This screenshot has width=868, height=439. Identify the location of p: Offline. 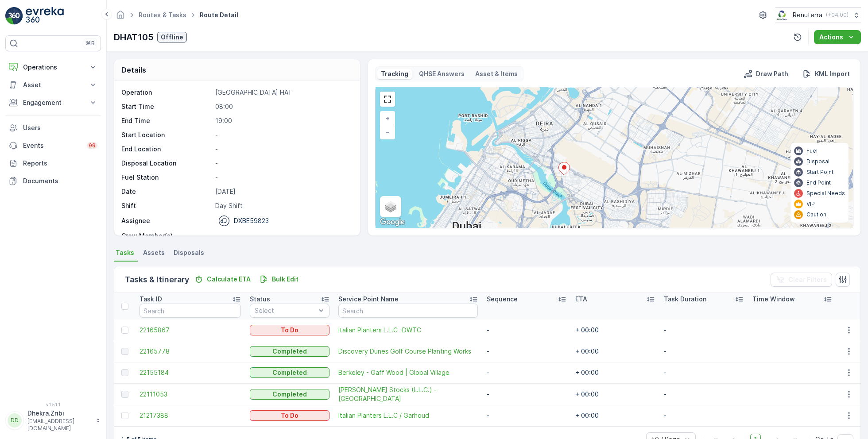
(172, 37).